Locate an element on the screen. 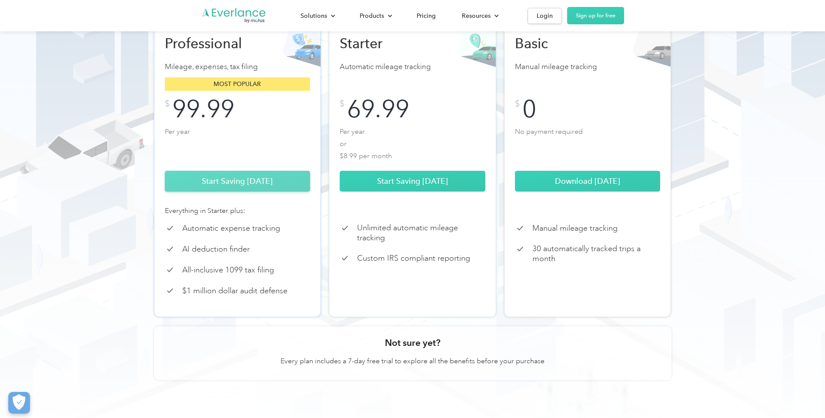  div: 99.99 is located at coordinates (203, 109).